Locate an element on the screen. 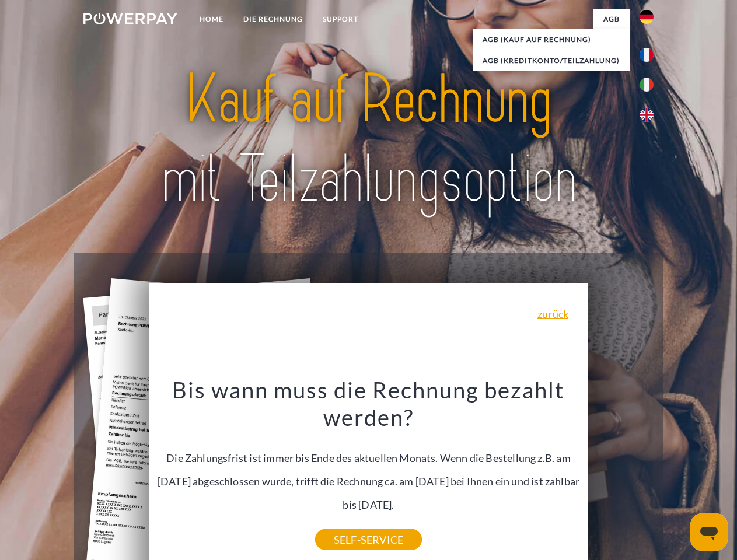  a: SELF-SERVICE is located at coordinates (368, 540).